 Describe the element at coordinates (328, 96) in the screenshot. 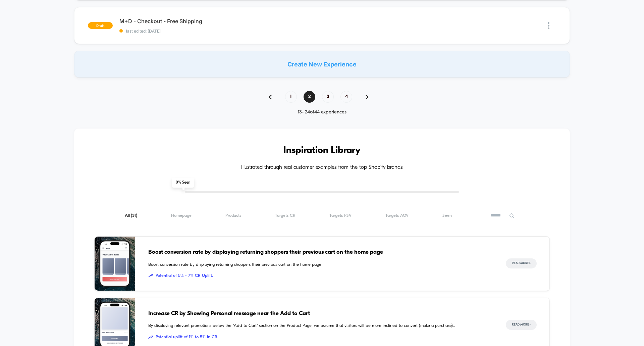

I see `span: 3` at that location.